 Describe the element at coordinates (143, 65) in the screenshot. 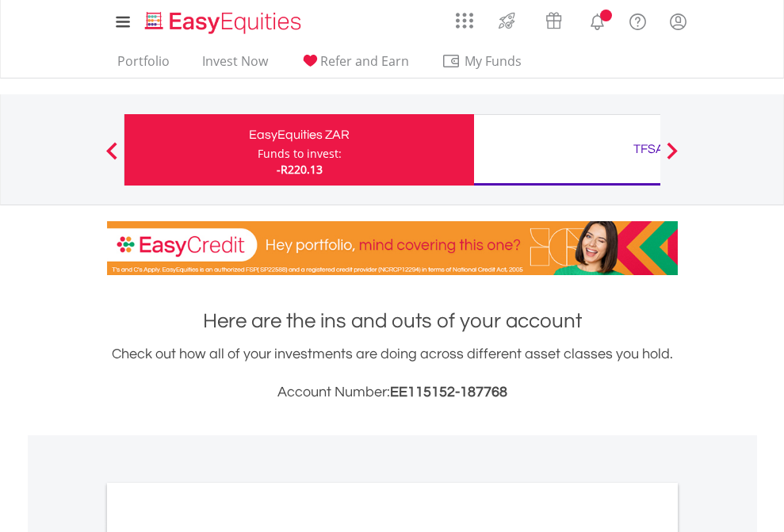

I see `a: Portfolio` at that location.